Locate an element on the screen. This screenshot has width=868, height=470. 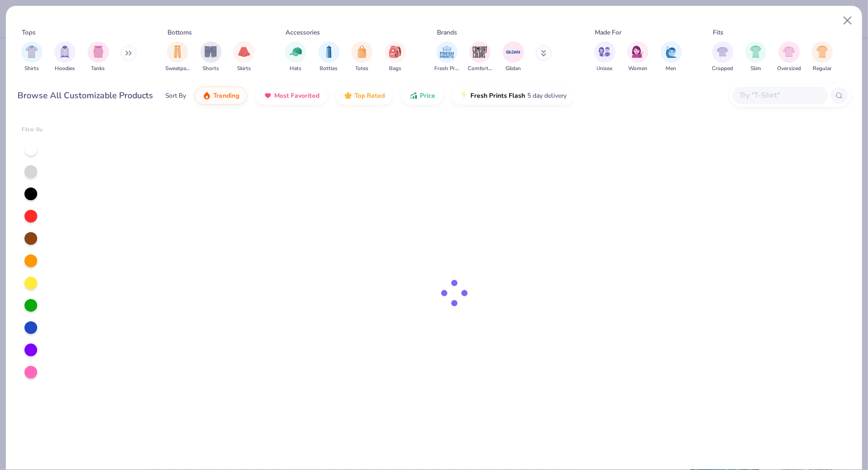
div: filter for Gildan is located at coordinates (514, 57).